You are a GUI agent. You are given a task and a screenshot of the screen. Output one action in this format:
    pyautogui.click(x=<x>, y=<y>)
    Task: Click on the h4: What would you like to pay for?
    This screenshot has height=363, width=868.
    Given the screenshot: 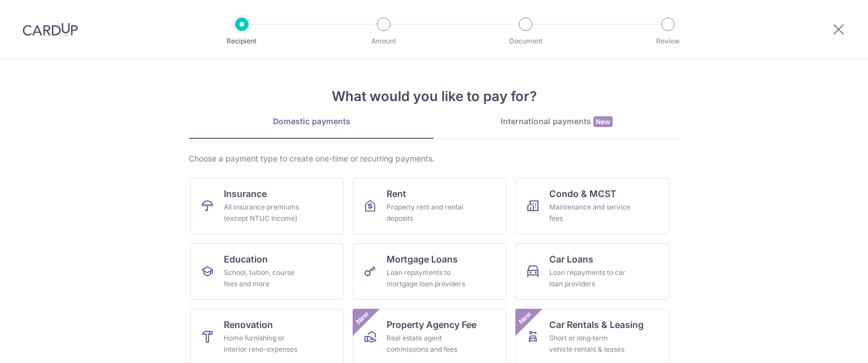 What is the action you would take?
    pyautogui.click(x=434, y=96)
    